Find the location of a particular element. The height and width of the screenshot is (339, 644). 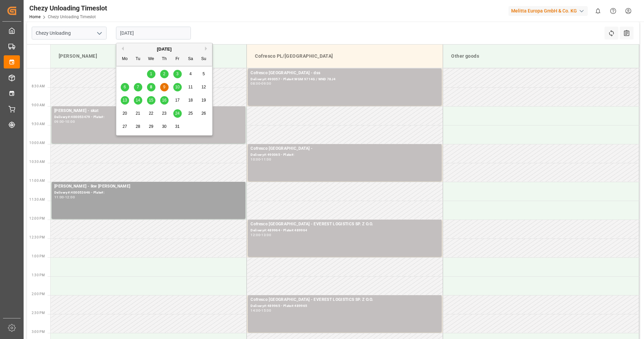

div: Choose Thursday, October 16th, 2025 is located at coordinates (164, 100).